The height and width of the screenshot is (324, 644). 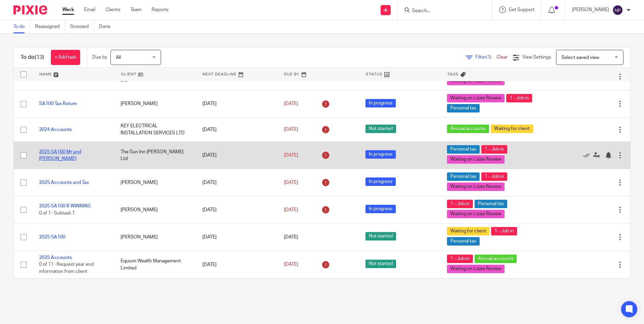 What do you see at coordinates (113, 10) in the screenshot?
I see `a: Clients` at bounding box center [113, 10].